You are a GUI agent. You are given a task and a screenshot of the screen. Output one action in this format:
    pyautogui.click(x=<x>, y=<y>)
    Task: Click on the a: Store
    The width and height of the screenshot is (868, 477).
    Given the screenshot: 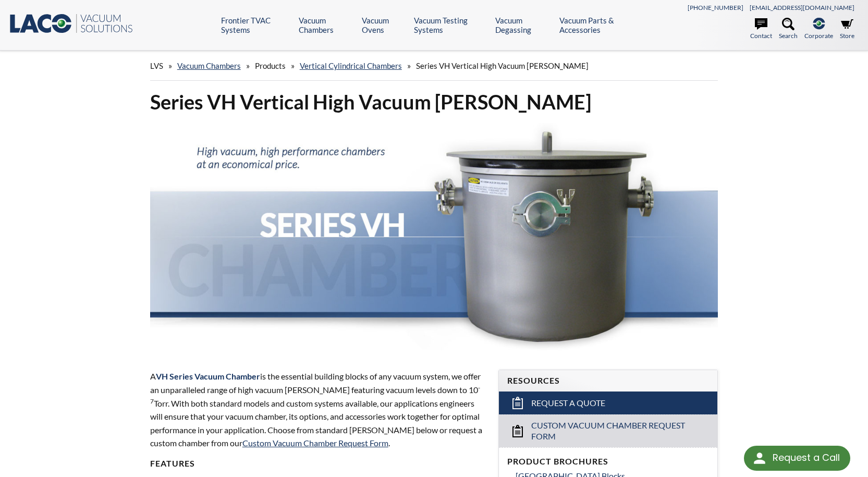 What is the action you would take?
    pyautogui.click(x=847, y=29)
    